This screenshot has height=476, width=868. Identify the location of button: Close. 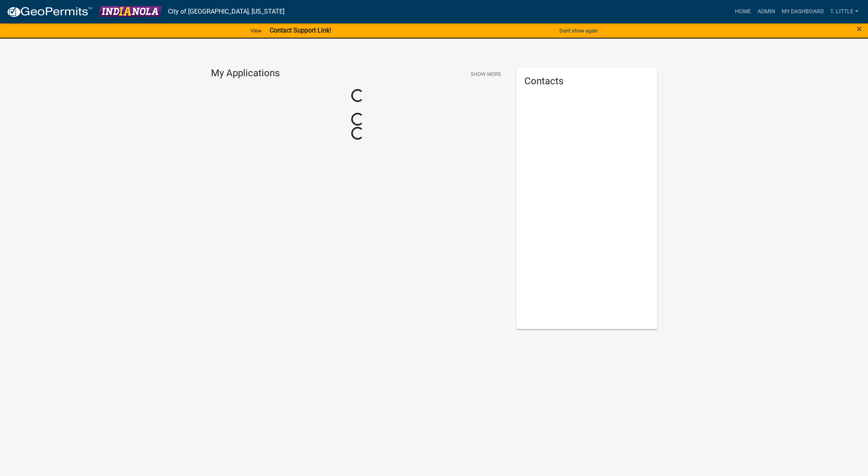
(860, 29).